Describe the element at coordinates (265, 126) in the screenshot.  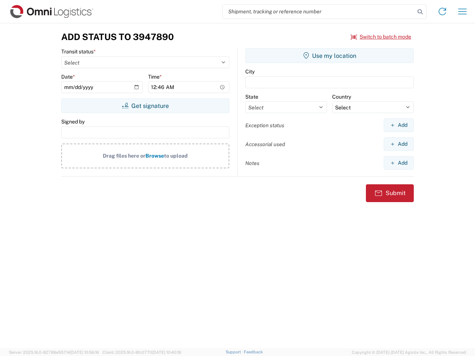
I see `label: Exception status` at that location.